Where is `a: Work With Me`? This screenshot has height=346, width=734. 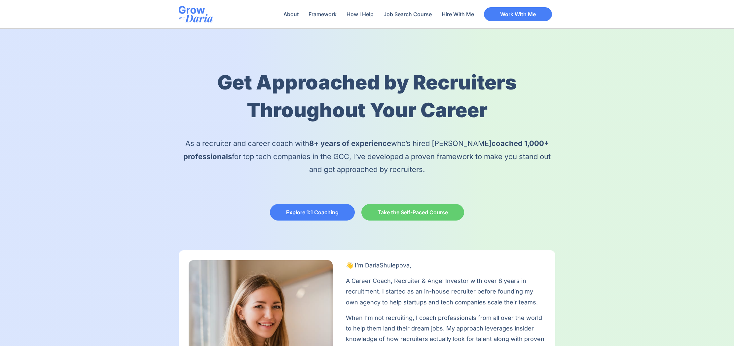
a: Work With Me is located at coordinates (518, 14).